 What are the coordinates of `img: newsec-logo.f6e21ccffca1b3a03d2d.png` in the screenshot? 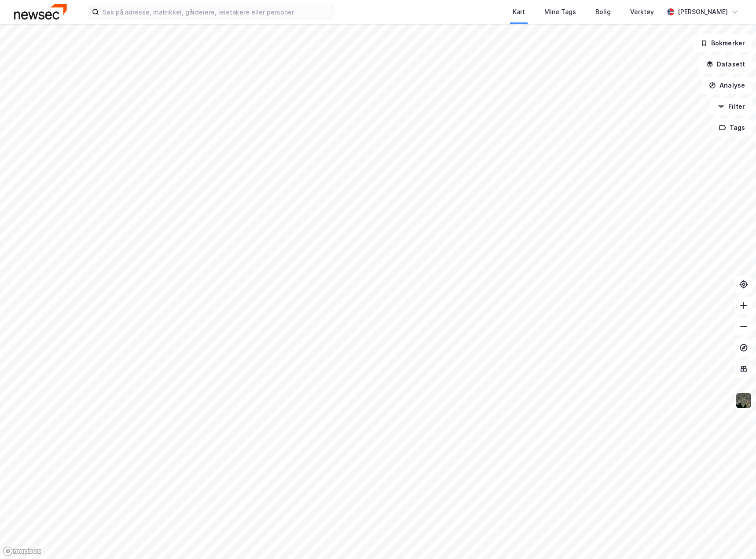 It's located at (40, 11).